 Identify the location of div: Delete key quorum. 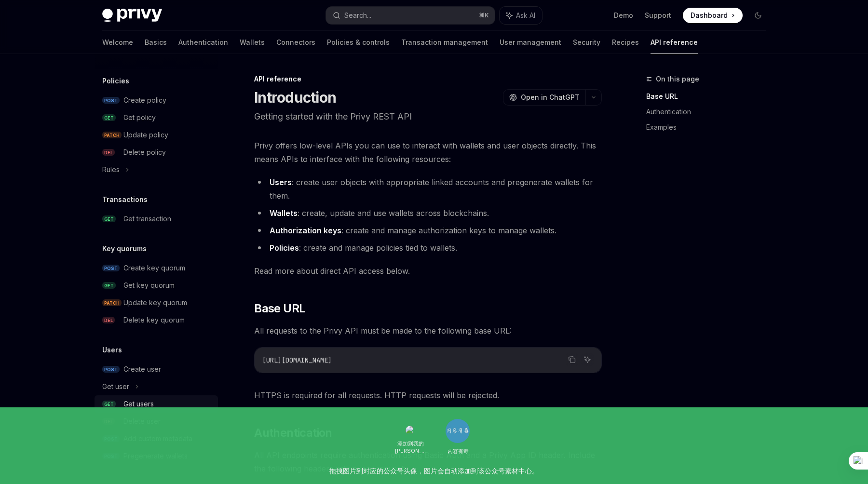
(154, 321).